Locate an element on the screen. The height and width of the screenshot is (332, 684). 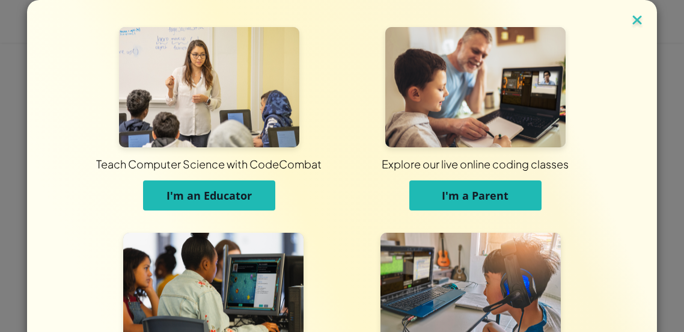
img: close icon is located at coordinates (638, 21).